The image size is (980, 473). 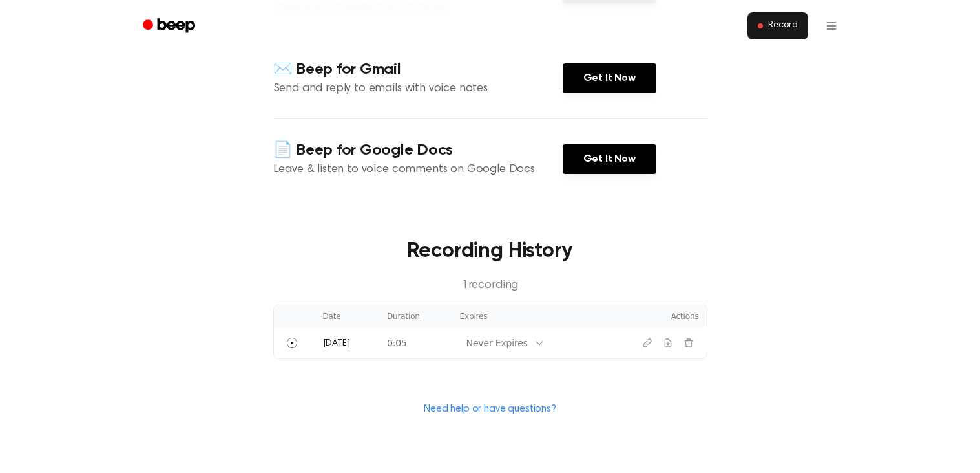 What do you see at coordinates (418, 89) in the screenshot?
I see `p: Send and reply to emails with voice notes` at bounding box center [418, 89].